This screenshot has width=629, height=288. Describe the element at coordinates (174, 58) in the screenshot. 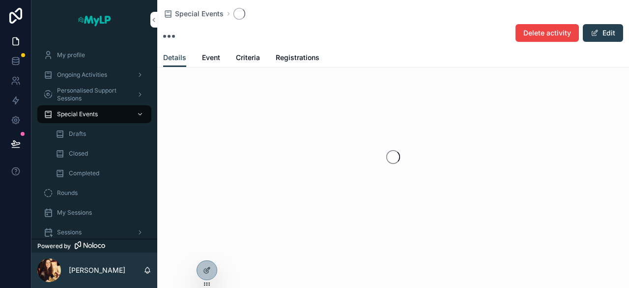

I see `span: Details` at that location.